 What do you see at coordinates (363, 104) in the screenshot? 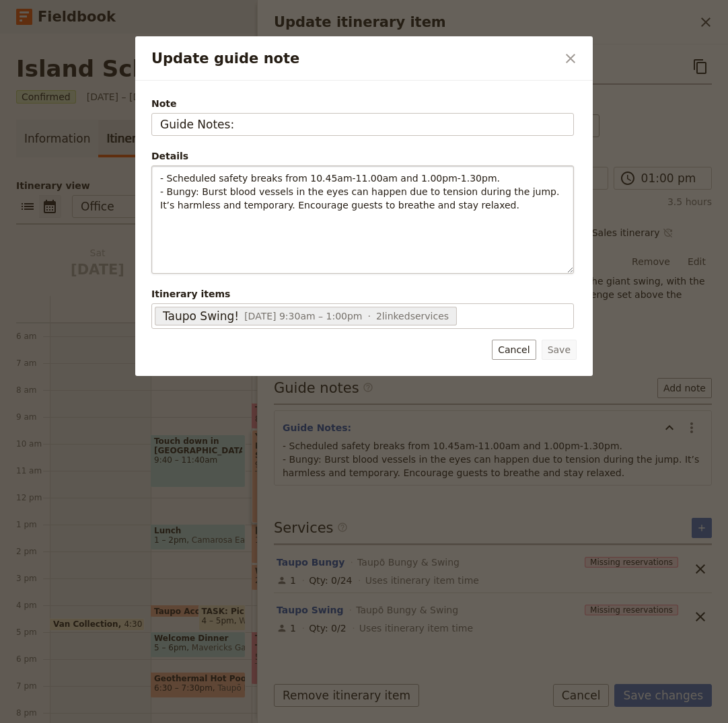
I see `span: Note` at bounding box center [363, 104].